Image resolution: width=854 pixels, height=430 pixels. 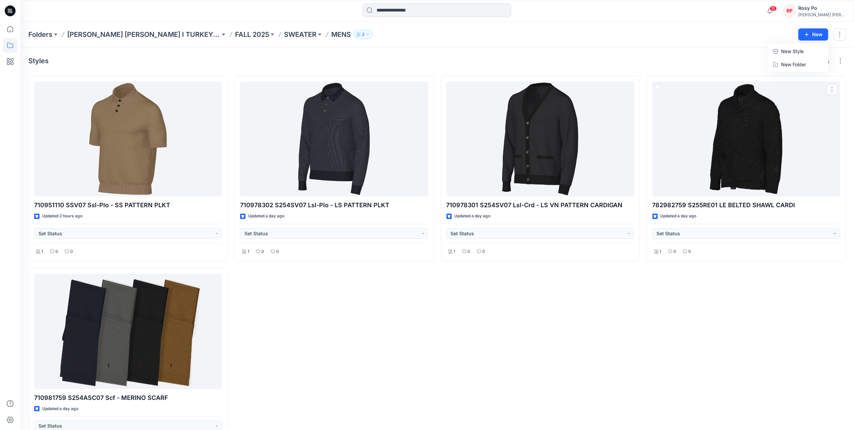 I want to click on a: New Style, so click(x=798, y=51).